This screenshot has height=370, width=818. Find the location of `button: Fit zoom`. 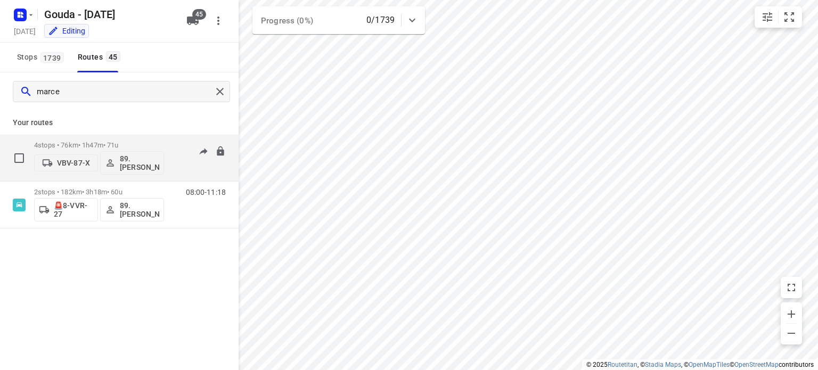

button: Fit zoom is located at coordinates (789, 17).